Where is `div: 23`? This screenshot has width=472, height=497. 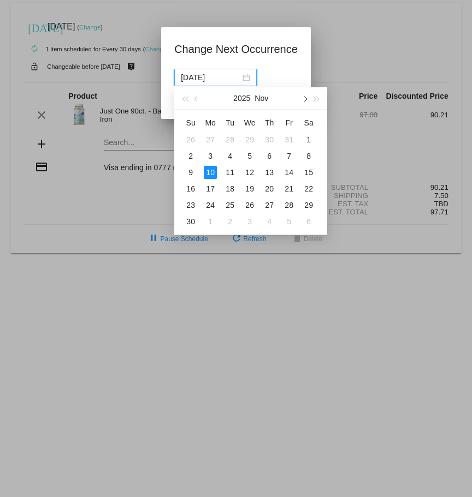
div: 23 is located at coordinates (191, 205).